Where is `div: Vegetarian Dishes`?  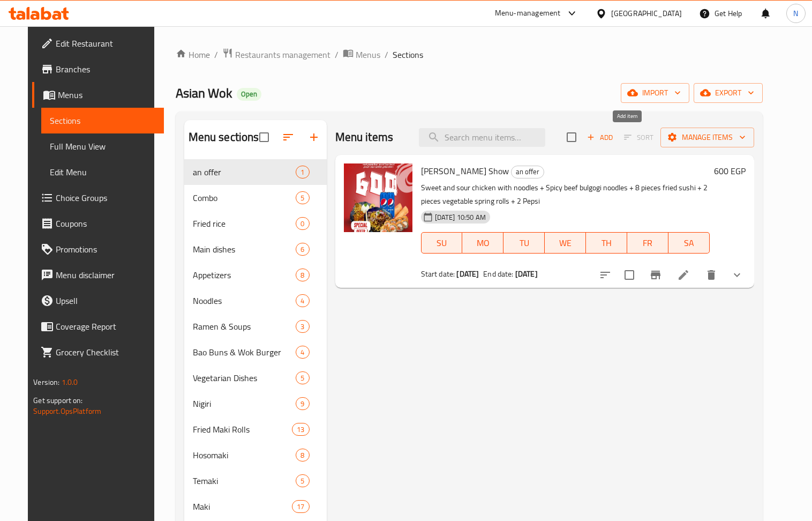 div: Vegetarian Dishes is located at coordinates (244, 378).